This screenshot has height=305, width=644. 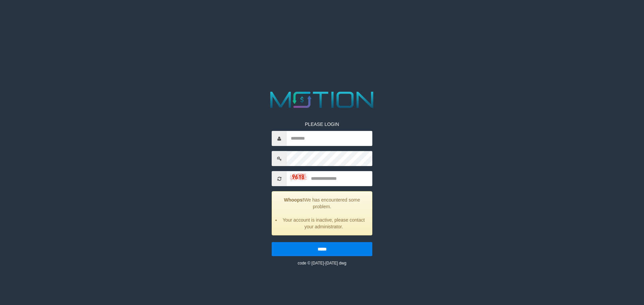 I want to click on img: captcha, so click(x=299, y=177).